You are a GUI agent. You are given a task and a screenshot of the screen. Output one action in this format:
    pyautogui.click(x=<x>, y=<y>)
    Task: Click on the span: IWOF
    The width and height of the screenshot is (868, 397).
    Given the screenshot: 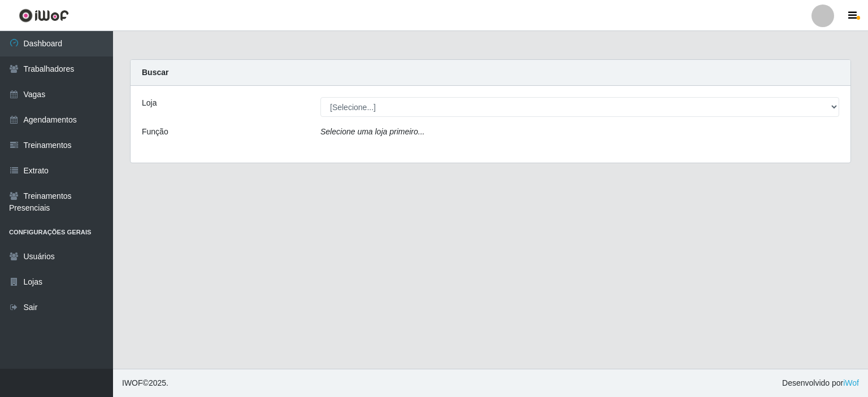 What is the action you would take?
    pyautogui.click(x=132, y=383)
    